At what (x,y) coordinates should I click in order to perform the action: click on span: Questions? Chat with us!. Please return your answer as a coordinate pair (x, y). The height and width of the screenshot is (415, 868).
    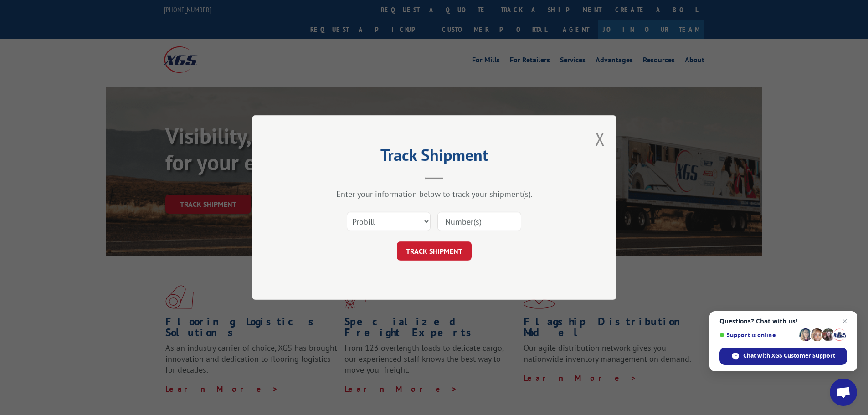
    Looking at the image, I should click on (783, 321).